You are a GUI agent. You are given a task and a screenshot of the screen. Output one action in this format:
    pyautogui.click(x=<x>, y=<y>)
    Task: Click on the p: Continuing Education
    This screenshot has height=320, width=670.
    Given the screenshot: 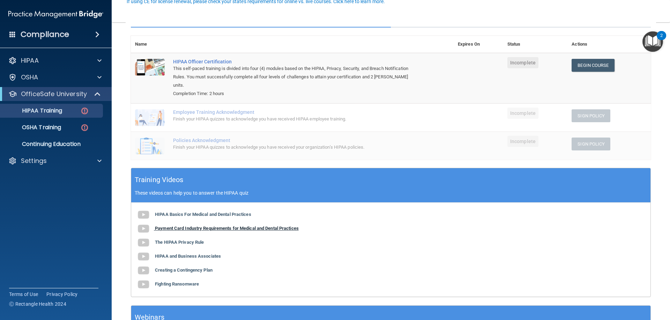 What is the action you would take?
    pyautogui.click(x=52, y=144)
    